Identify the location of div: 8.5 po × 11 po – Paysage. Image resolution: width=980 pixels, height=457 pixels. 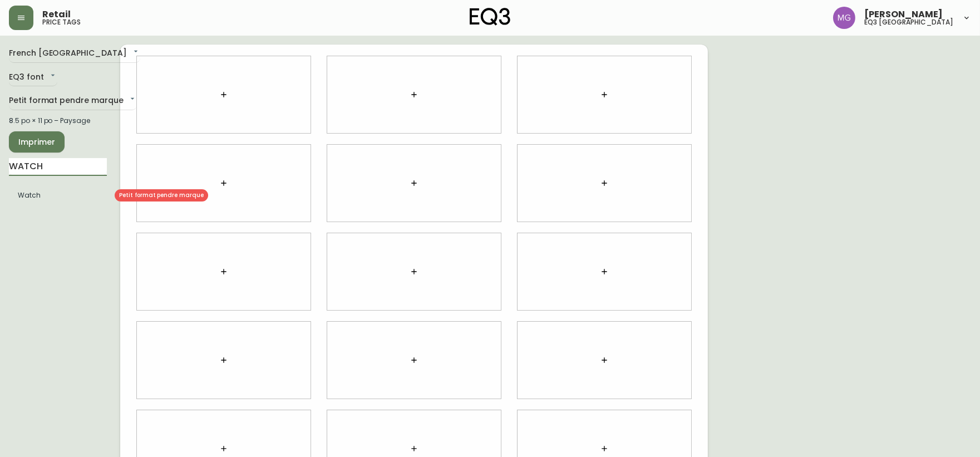
(58, 121).